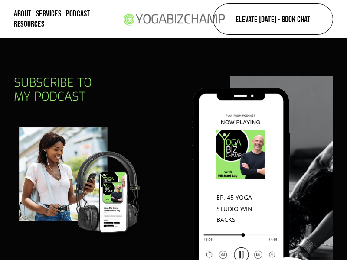  I want to click on a: Podcast, so click(78, 14).